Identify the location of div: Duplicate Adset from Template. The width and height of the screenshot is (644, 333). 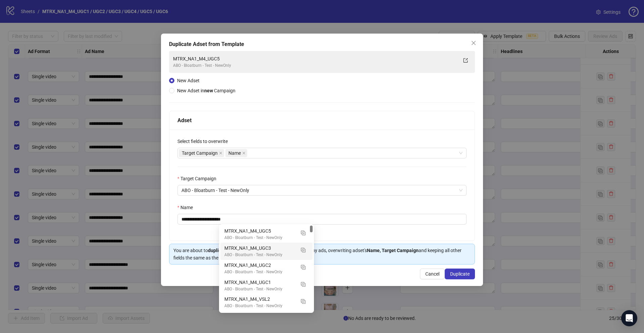
(322, 45).